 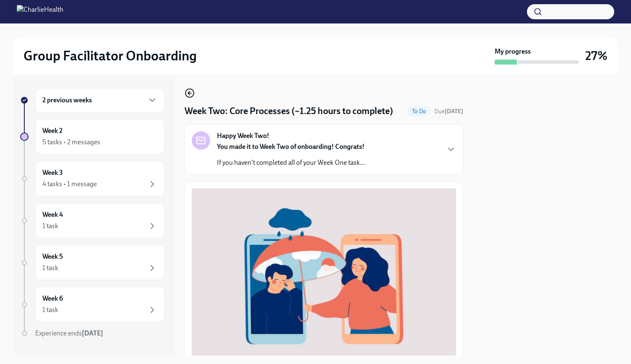 What do you see at coordinates (289, 111) in the screenshot?
I see `h4: Week Two: Core Processes (~1.25 hours to complete)` at bounding box center [289, 111].